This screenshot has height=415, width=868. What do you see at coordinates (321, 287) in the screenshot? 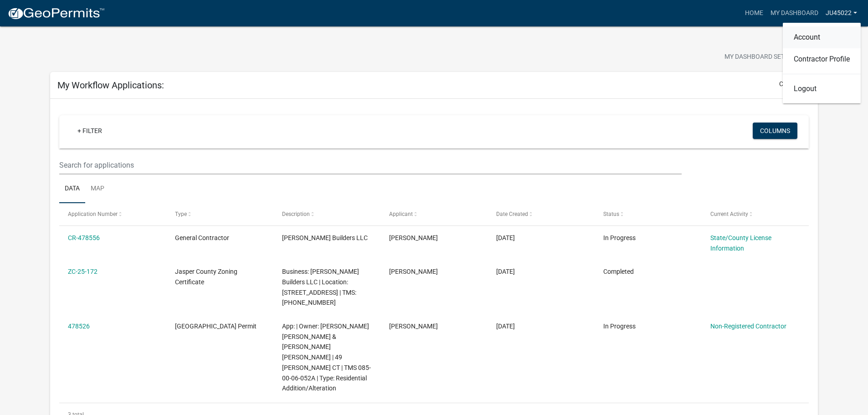
I see `span: Business: Urias Builders LLC | Location: 252 CRABAPPLE LN | TMS: 085-07-00-012` at bounding box center [321, 287].